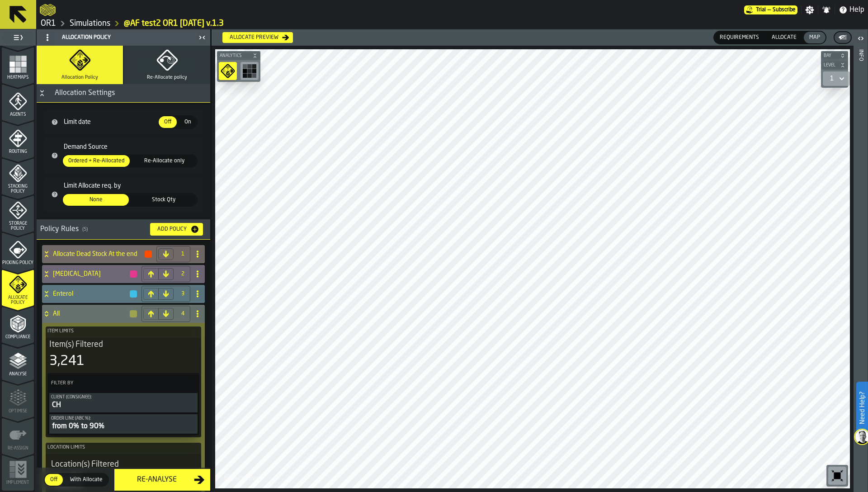  I want to click on span: Subscribe, so click(784, 10).